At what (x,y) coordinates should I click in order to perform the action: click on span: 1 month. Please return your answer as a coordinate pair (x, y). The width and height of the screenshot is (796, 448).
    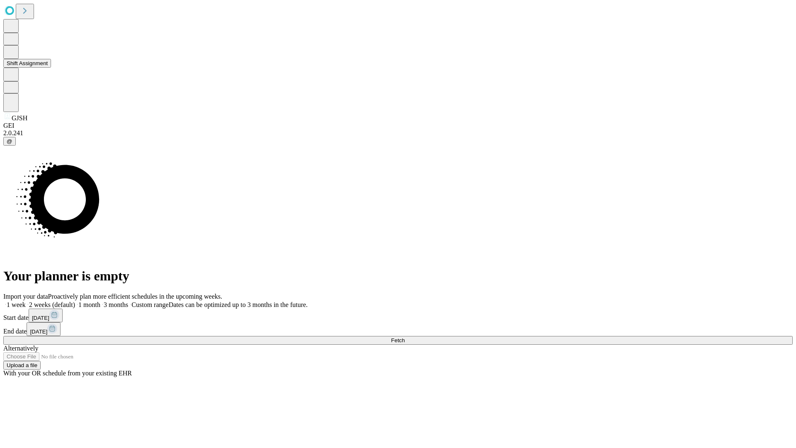
    Looking at the image, I should click on (89, 304).